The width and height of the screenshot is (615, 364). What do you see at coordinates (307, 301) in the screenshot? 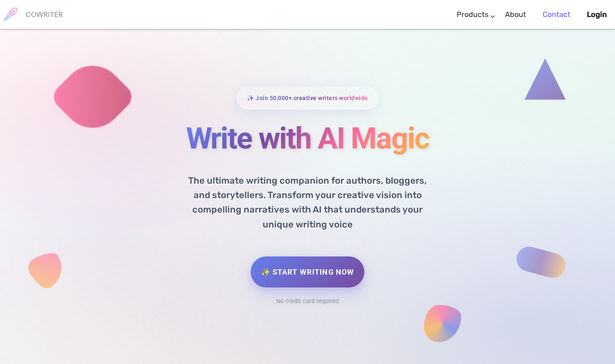
I see `div: No credit card required` at bounding box center [307, 301].